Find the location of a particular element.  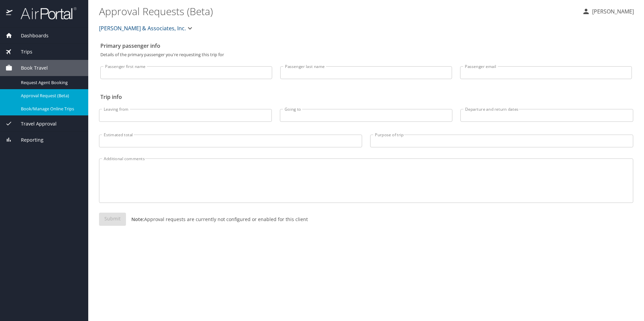

strong: Note: is located at coordinates (138, 219).